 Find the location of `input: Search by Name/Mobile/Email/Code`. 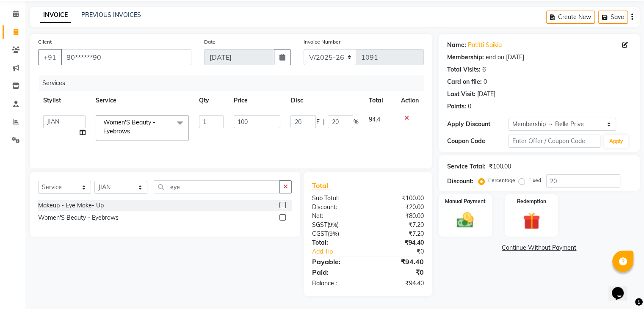

input: Search by Name/Mobile/Email/Code is located at coordinates (126, 57).